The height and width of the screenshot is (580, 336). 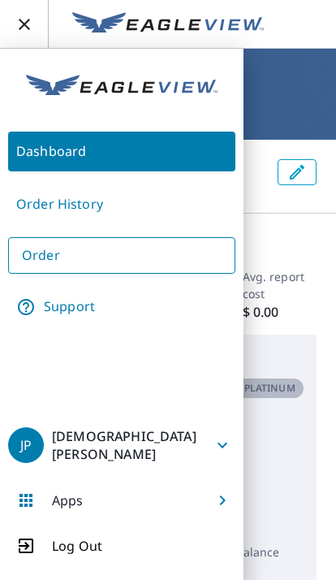 What do you see at coordinates (26, 445) in the screenshot?
I see `div: JP` at bounding box center [26, 445].